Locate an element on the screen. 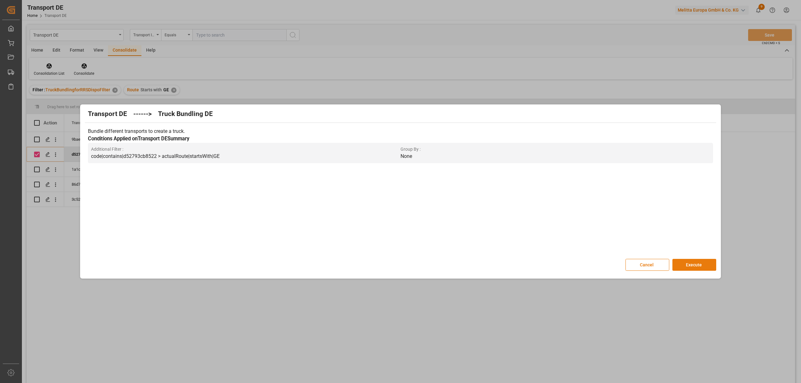  button: Execute is located at coordinates (694, 265).